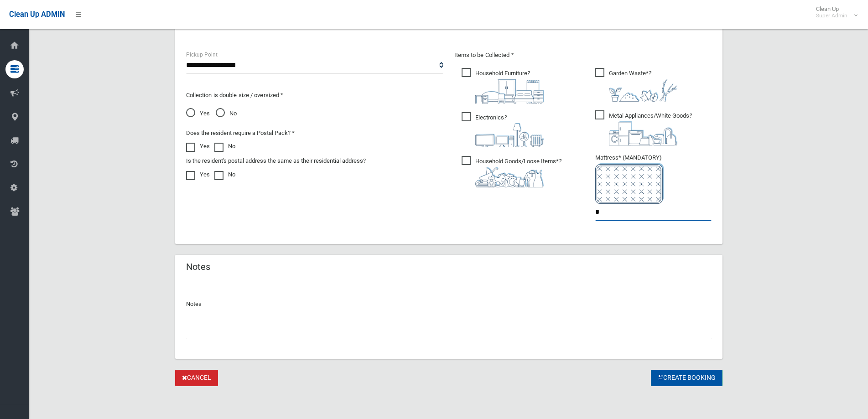 The width and height of the screenshot is (868, 419). What do you see at coordinates (503, 129) in the screenshot?
I see `span: Electronics` at bounding box center [503, 129].